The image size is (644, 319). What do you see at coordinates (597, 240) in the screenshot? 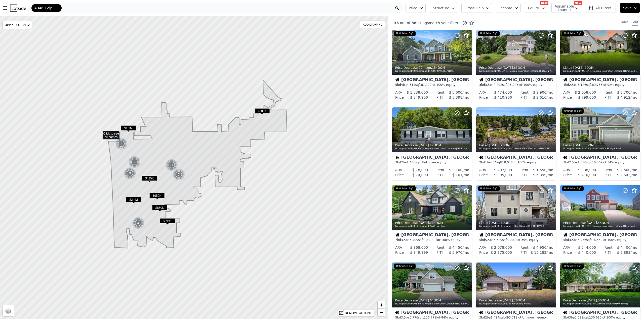
I see `span: 16,552` at bounding box center [597, 240].